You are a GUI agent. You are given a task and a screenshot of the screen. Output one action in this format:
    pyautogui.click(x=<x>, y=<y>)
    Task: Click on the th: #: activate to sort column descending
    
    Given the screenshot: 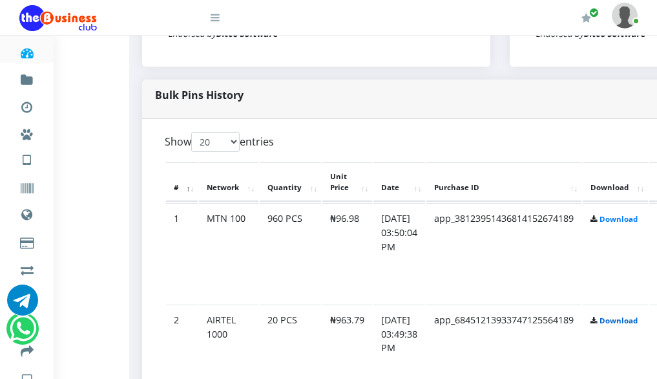 What is the action you would take?
    pyautogui.click(x=182, y=182)
    